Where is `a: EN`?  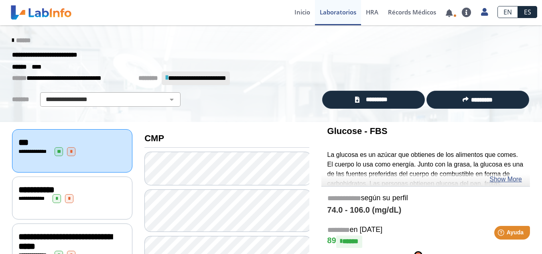 a: EN is located at coordinates (507, 12).